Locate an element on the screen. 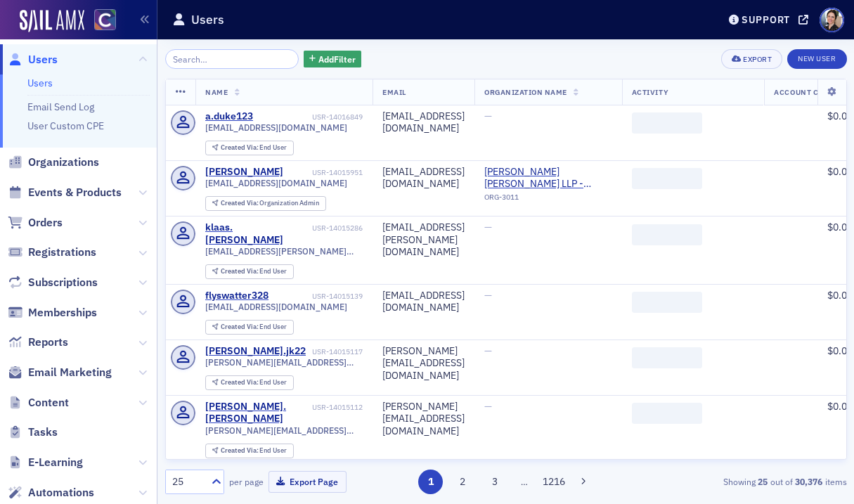 This screenshot has height=504, width=854. a: View Homepage is located at coordinates (100, 21).